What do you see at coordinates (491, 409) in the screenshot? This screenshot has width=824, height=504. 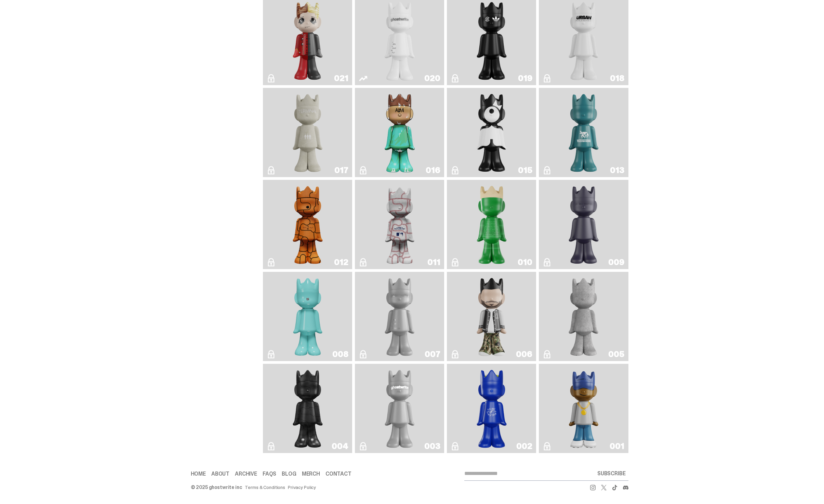 I see `a: Rocky's Matcha` at bounding box center [491, 409].